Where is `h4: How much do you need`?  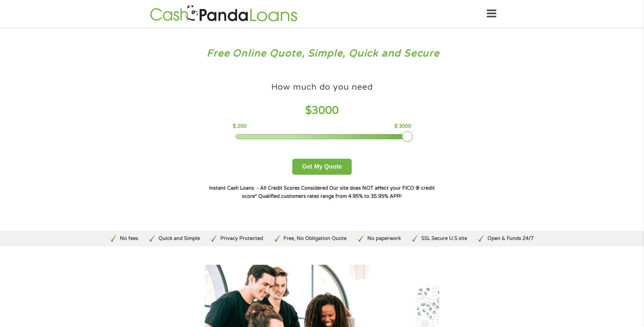 h4: How much do you need is located at coordinates (322, 87).